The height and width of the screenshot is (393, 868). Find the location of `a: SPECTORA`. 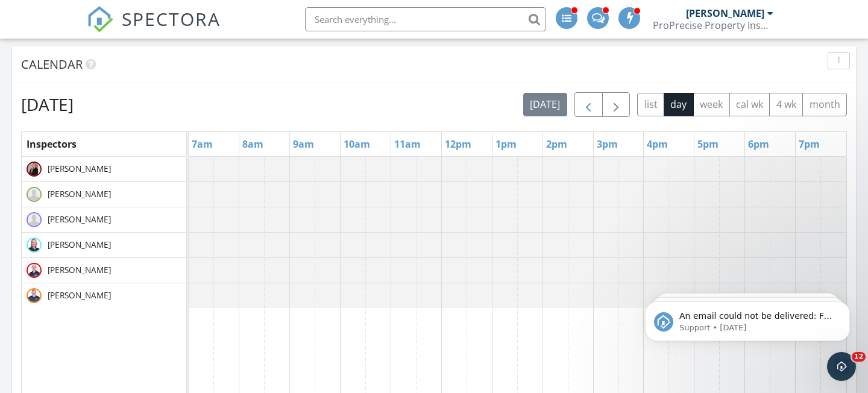

a: SPECTORA is located at coordinates (154, 29).